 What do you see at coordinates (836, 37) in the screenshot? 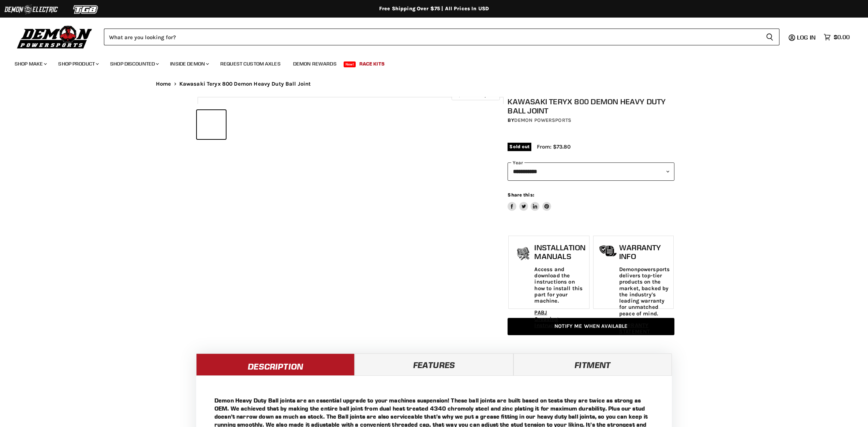
I see `a: $0.00` at bounding box center [836, 37].